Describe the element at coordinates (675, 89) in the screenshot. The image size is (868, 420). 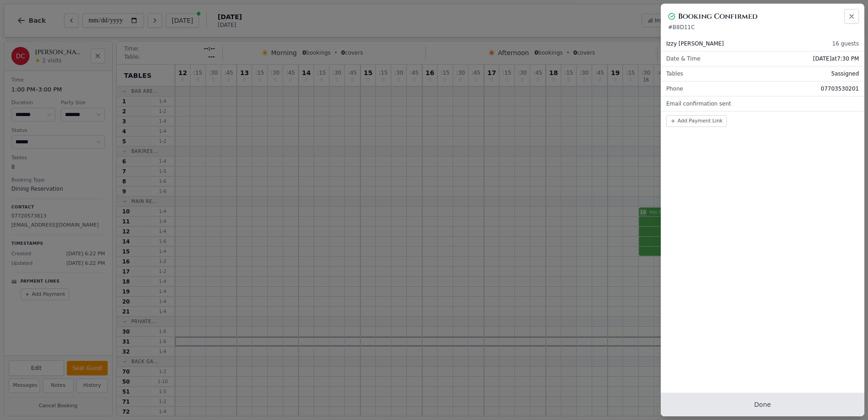
I see `span: Phone` at that location.